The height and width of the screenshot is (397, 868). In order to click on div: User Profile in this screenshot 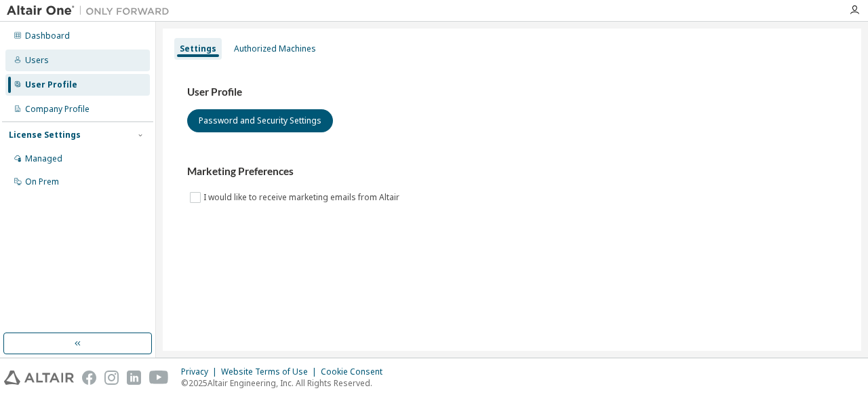, I will do `click(51, 85)`.